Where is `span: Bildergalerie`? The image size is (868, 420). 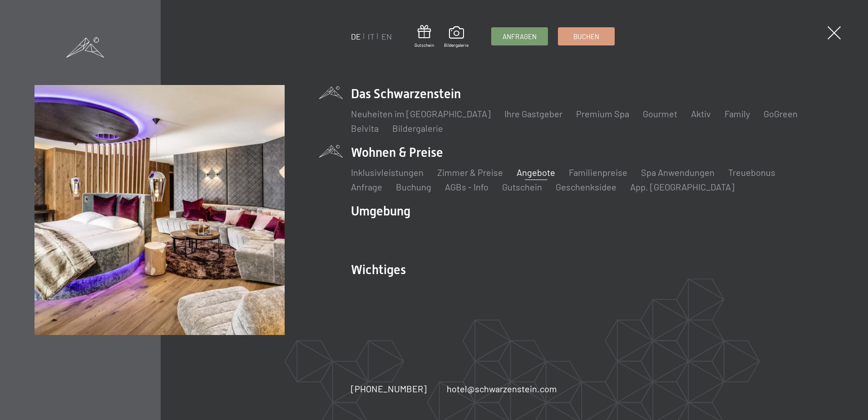
span: Bildergalerie is located at coordinates (457, 45).